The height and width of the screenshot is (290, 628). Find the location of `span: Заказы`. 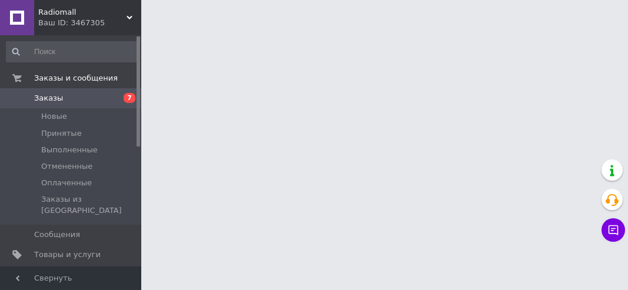

span: Заказы is located at coordinates (48, 98).